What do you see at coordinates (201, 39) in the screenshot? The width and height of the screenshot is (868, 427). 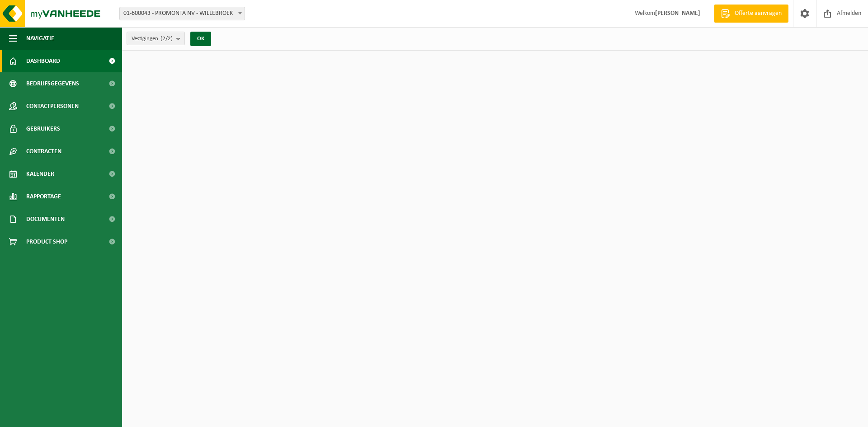 I see `button: OK` at bounding box center [201, 39].